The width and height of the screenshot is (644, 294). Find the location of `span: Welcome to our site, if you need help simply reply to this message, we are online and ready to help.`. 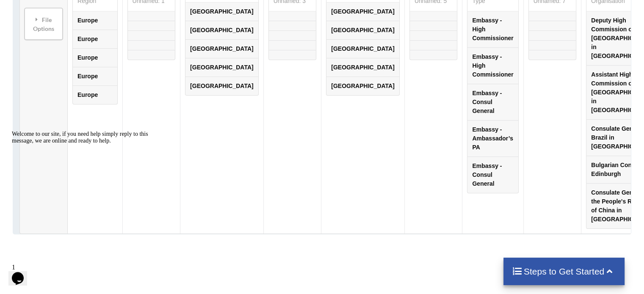

span: Welcome to our site, if you need help simply reply to this message, we are online and ready to help. is located at coordinates (72, 10).